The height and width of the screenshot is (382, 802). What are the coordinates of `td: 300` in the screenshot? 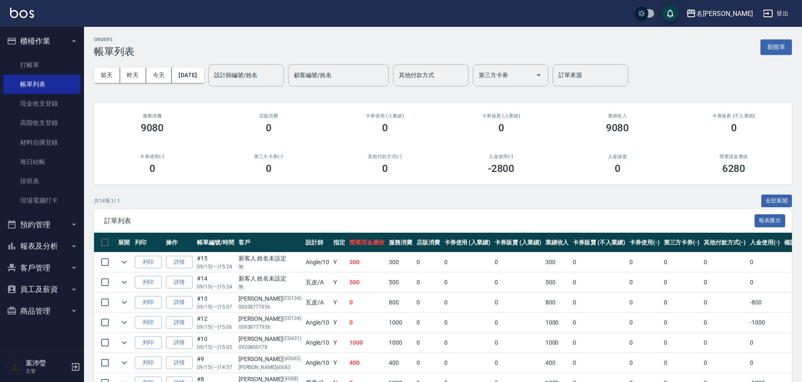 It's located at (400, 262).